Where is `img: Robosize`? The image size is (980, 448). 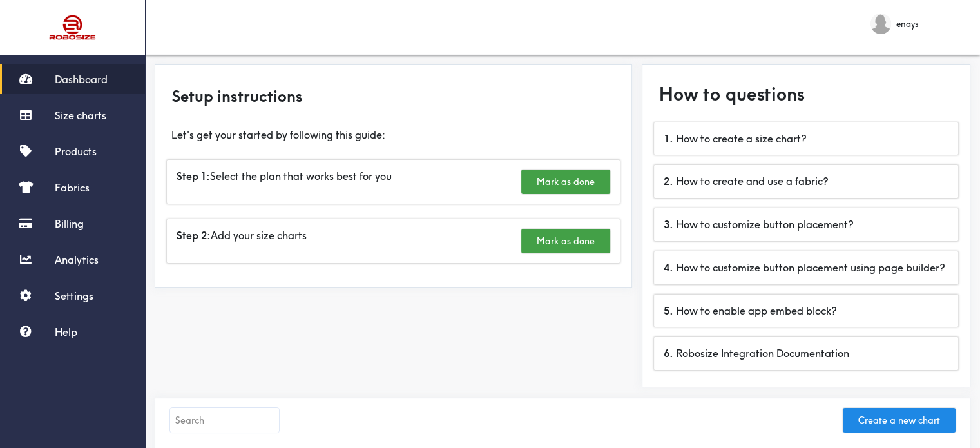
img: Robosize is located at coordinates (73, 27).